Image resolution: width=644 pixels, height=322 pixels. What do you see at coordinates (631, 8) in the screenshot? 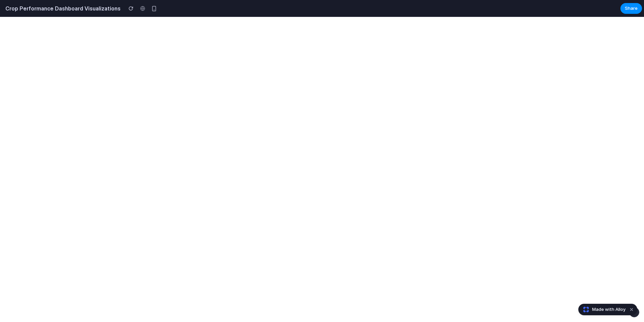
I see `button: Share` at bounding box center [631, 8].